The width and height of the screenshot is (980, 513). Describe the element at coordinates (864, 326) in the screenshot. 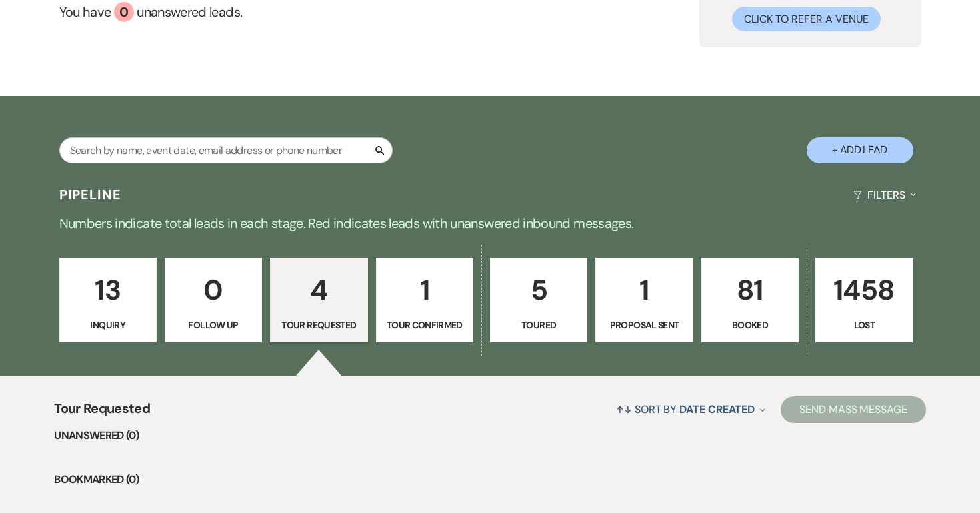

I see `p: Lost` at that location.